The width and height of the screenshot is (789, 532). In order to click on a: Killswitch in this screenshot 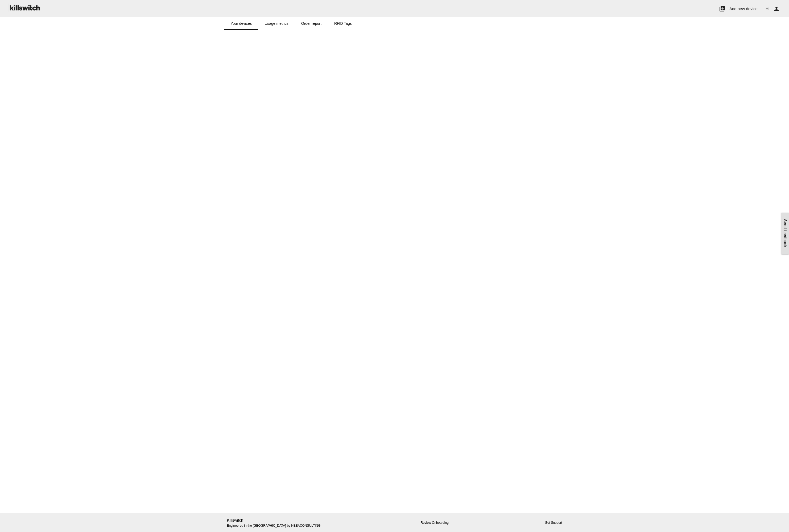, I will do `click(235, 520)`.